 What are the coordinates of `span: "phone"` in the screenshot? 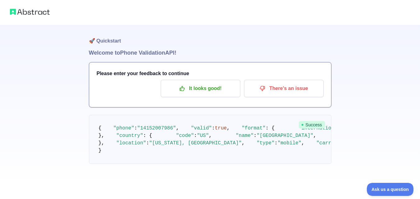 It's located at (124, 128).